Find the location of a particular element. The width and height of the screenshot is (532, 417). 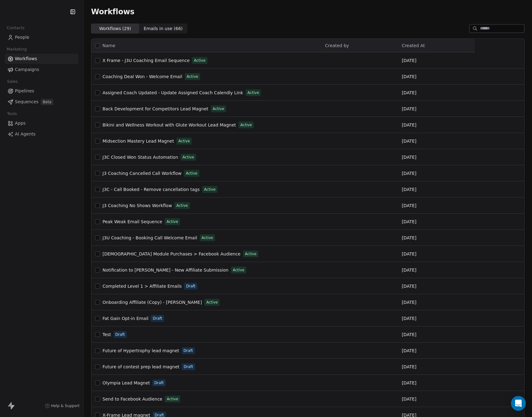

a: Test is located at coordinates (107, 334).